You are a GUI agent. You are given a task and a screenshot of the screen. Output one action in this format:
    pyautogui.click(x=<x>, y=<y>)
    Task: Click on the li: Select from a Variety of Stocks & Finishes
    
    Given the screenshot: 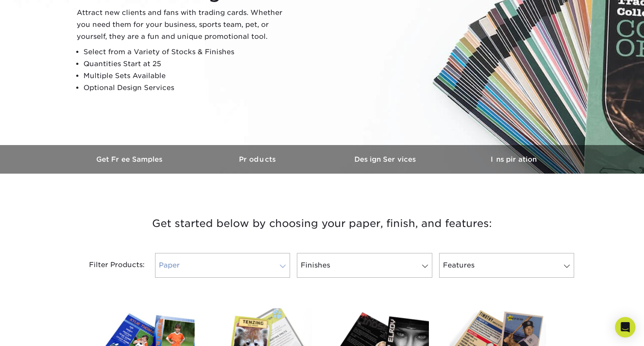 What is the action you would take?
    pyautogui.click(x=187, y=52)
    